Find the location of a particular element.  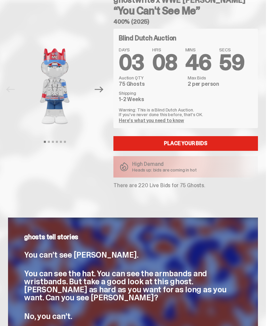

dd: 1-2 Weeks is located at coordinates (151, 100).